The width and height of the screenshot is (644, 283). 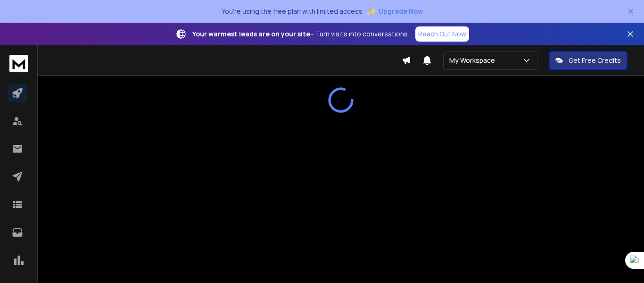 I want to click on button: ✨Upgrade Now, so click(x=395, y=12).